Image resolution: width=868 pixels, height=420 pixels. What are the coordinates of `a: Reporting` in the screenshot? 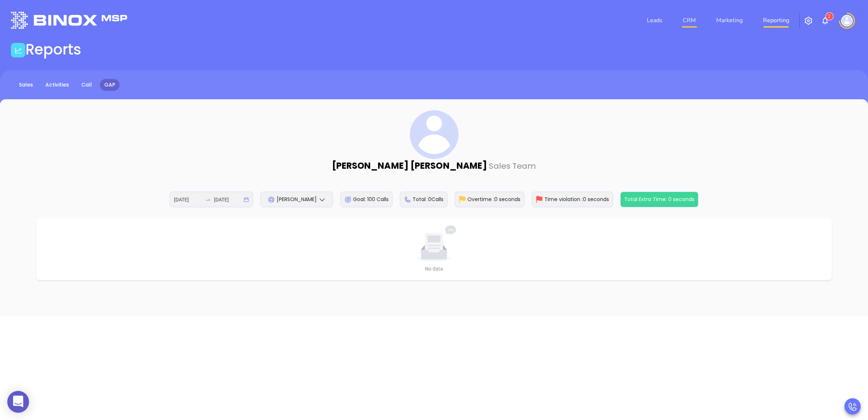 It's located at (776, 20).